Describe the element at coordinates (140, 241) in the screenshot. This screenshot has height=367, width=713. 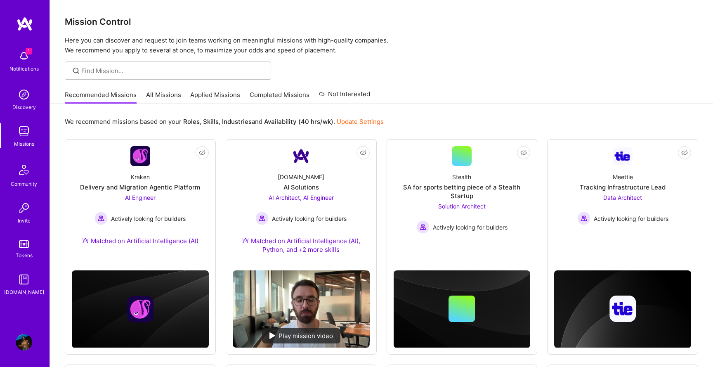
I see `div: Matched on Artificial Intelligence (AI)` at that location.